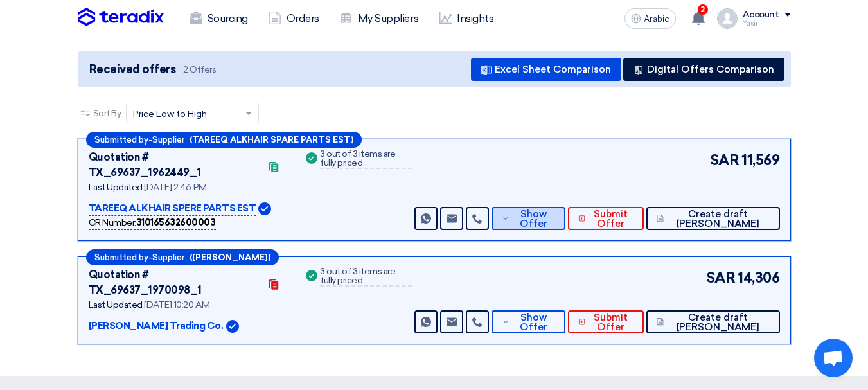 The width and height of the screenshot is (868, 390). I want to click on font: TAREEQ ALKHAIR SPERE PARTS EST, so click(172, 208).